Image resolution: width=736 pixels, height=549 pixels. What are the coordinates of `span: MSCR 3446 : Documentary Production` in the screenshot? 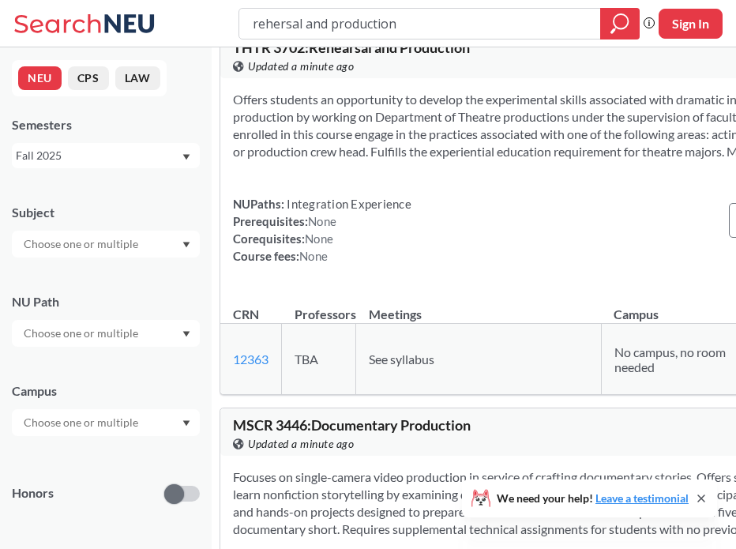 It's located at (351, 425).